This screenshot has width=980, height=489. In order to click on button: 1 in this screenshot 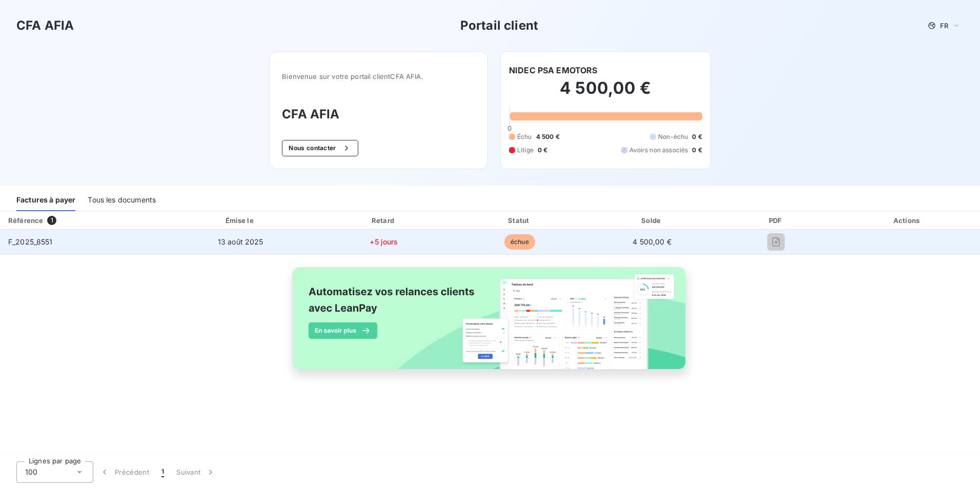, I will do `click(163, 472)`.